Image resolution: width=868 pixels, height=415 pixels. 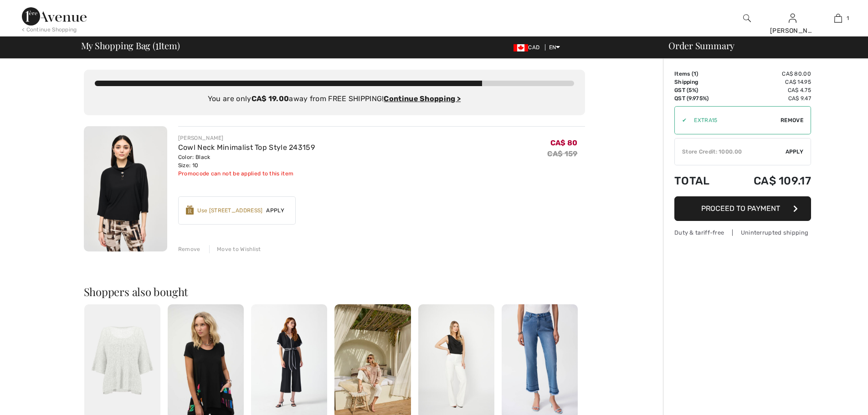 What do you see at coordinates (700, 181) in the screenshot?
I see `td: Total` at bounding box center [700, 181].